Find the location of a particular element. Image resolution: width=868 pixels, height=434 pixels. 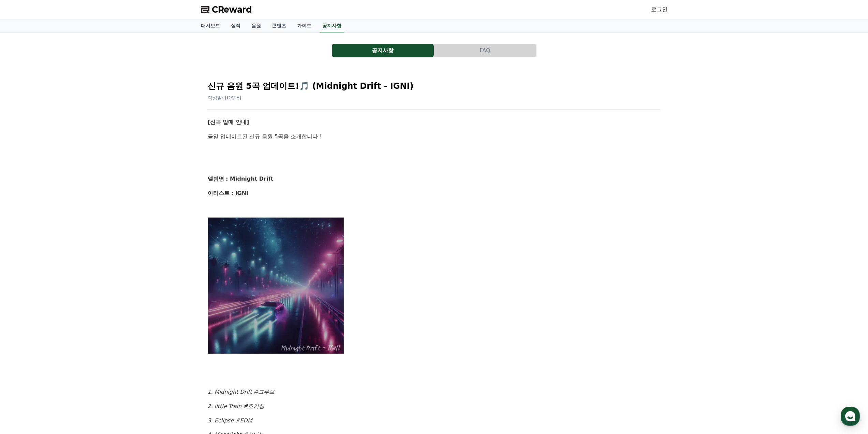

em: 2. little Train #호기심 is located at coordinates (236, 406).